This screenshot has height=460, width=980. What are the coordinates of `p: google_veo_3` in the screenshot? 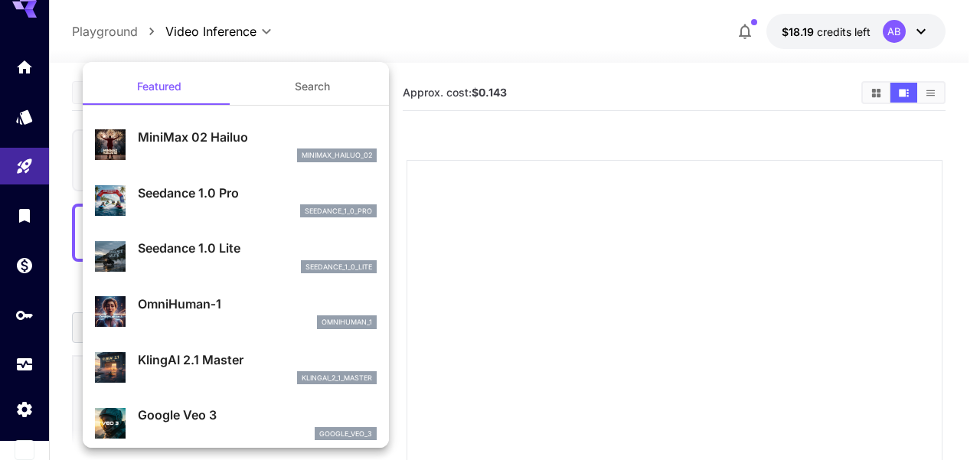 It's located at (346, 434).